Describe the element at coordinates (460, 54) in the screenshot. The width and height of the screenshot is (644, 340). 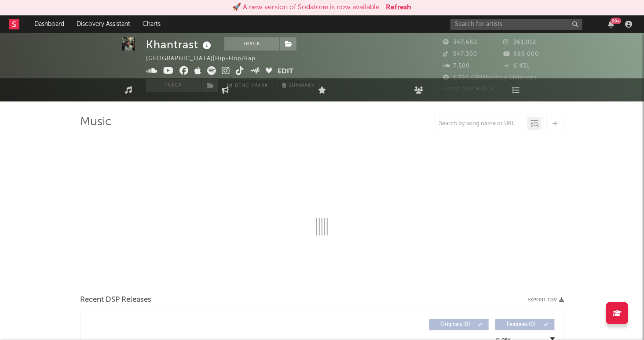
I see `span: 547,300` at that location.